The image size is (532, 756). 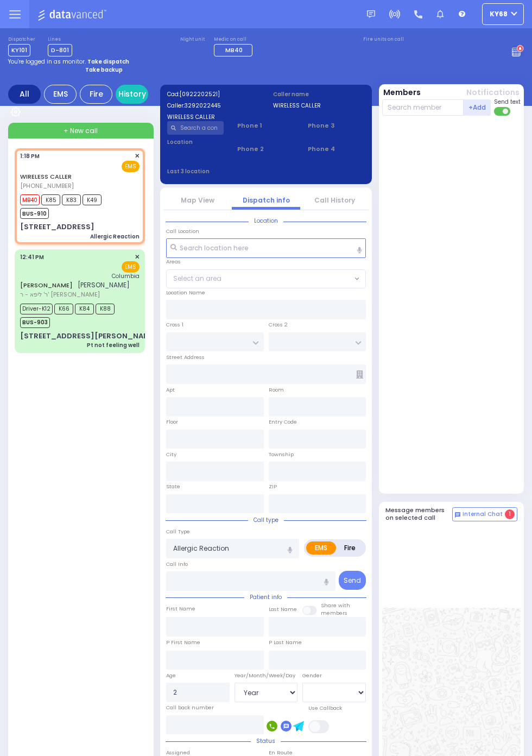 What do you see at coordinates (503, 112) in the screenshot?
I see `label: Turn off text` at bounding box center [503, 112].